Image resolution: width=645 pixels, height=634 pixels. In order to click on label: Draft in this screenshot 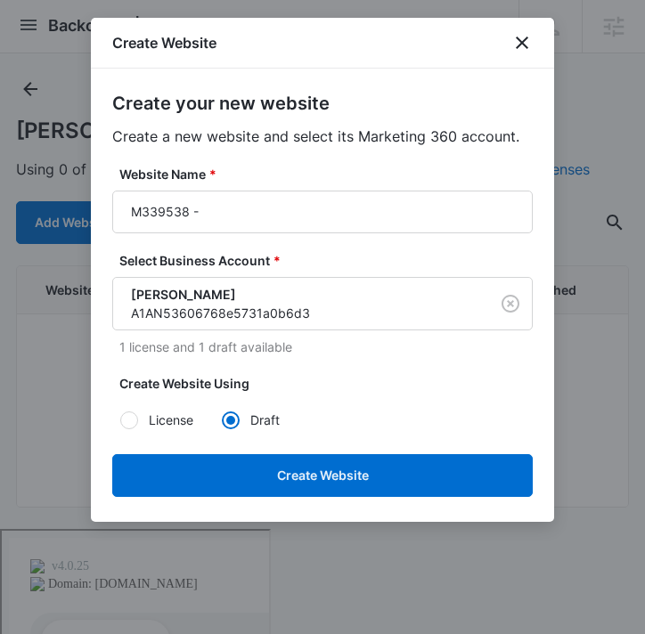, I will do `click(272, 419)`.